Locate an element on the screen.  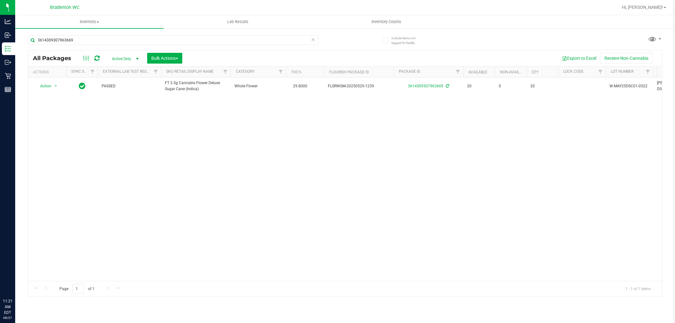
span: FLSRWGM-20250529-1239 is located at coordinates (359, 86).